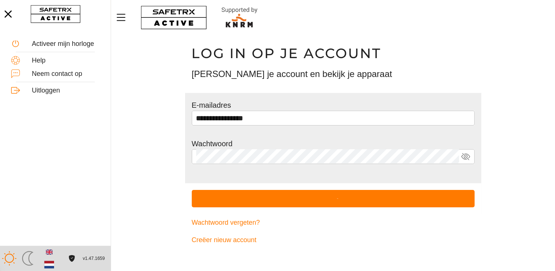 The height and width of the screenshot is (271, 555). I want to click on img: en.svg, so click(49, 252).